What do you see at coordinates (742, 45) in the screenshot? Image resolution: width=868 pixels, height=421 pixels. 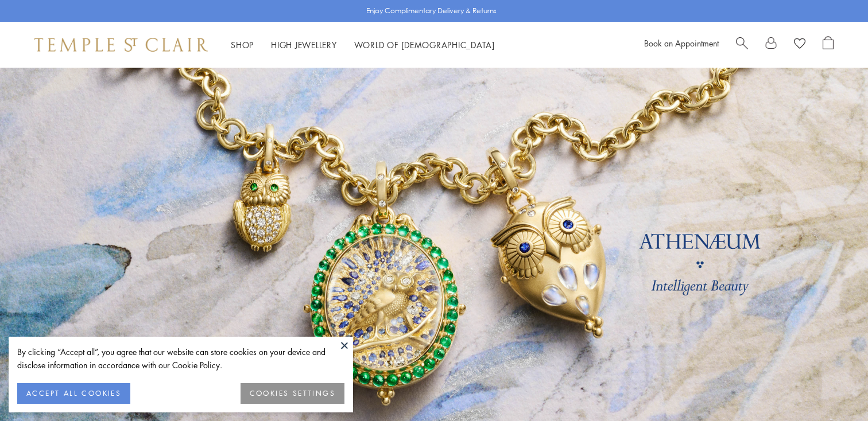 I see `a: Search` at bounding box center [742, 45].